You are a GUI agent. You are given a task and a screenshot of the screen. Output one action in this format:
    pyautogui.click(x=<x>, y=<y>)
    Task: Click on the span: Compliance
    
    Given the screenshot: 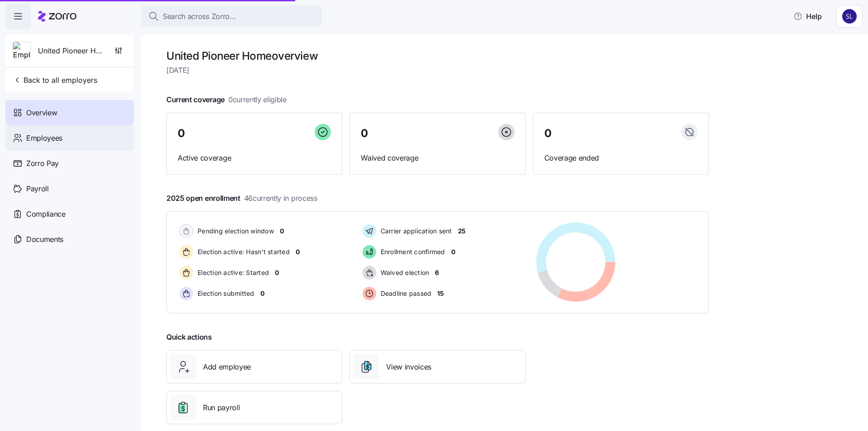 What is the action you would take?
    pyautogui.click(x=46, y=214)
    